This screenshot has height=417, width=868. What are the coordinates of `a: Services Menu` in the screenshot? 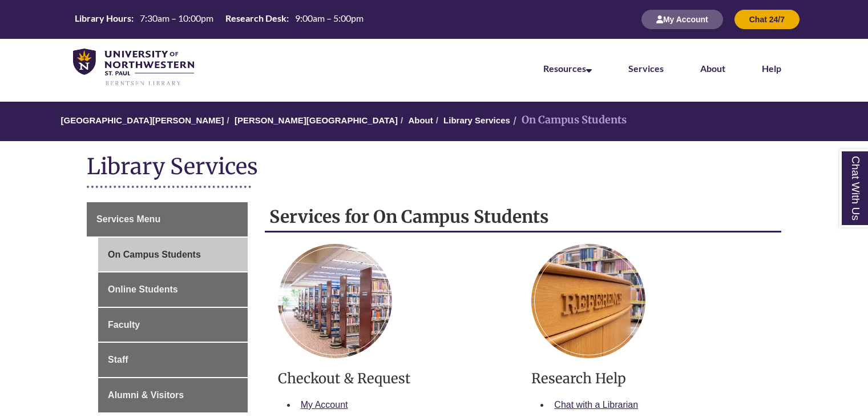 It's located at (167, 219).